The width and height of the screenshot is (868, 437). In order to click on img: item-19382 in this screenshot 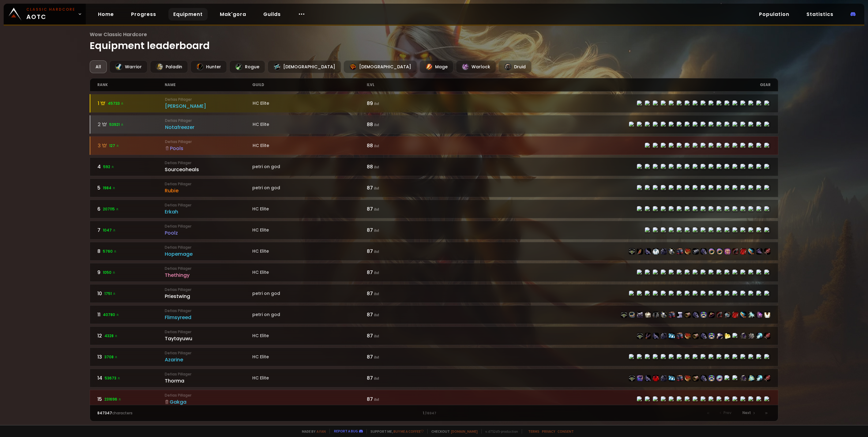, I will do `click(719, 336)`.